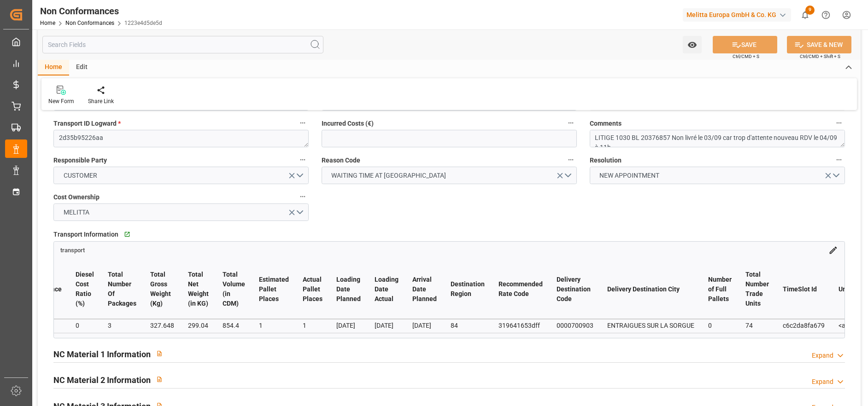  What do you see at coordinates (101, 101) in the screenshot?
I see `div: Share Link` at bounding box center [101, 101].